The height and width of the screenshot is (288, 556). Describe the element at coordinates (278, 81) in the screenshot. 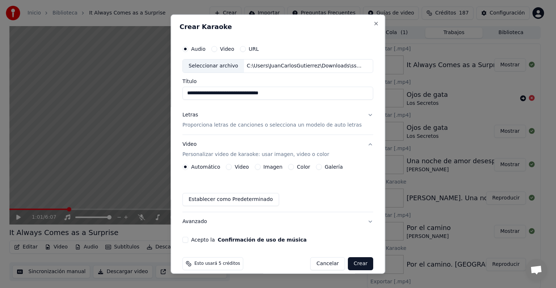

I see `label: Título` at that location.